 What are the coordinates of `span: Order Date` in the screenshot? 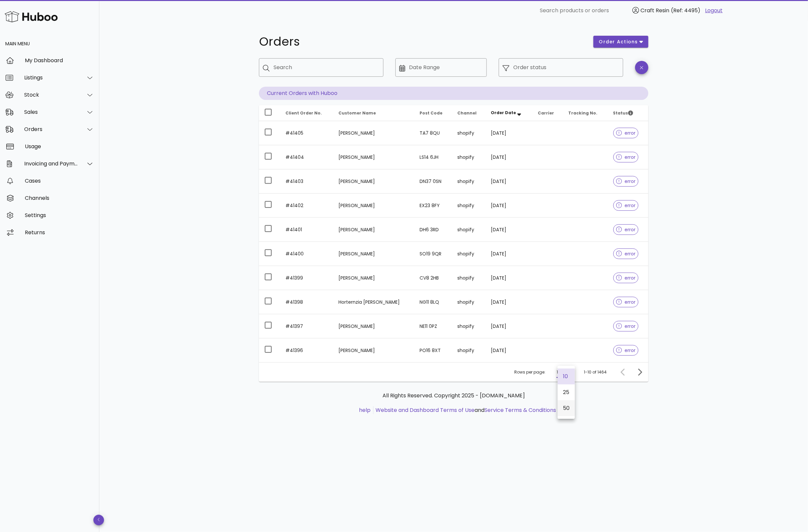 It's located at (503, 113).